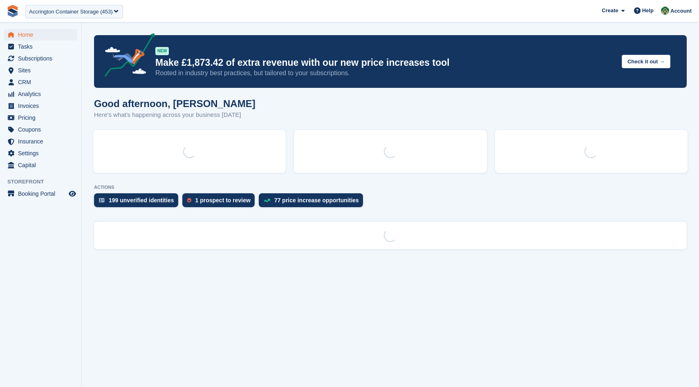 The image size is (699, 387). Describe the element at coordinates (43, 194) in the screenshot. I see `span: Booking Portal` at that location.